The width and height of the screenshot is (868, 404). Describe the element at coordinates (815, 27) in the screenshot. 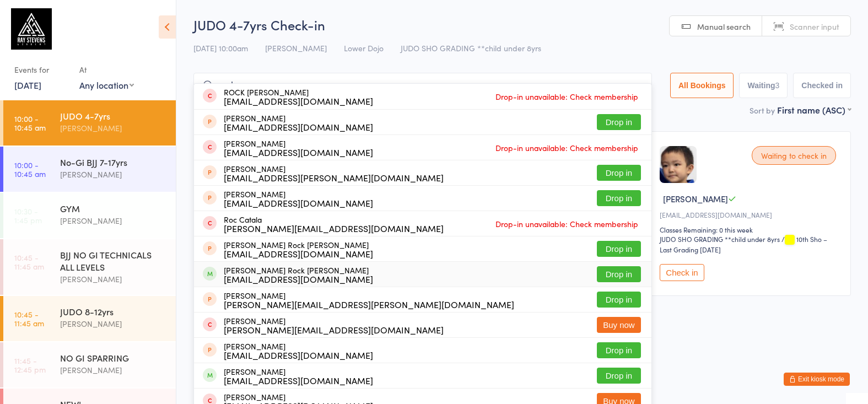

I see `span: Scanner input` at that location.